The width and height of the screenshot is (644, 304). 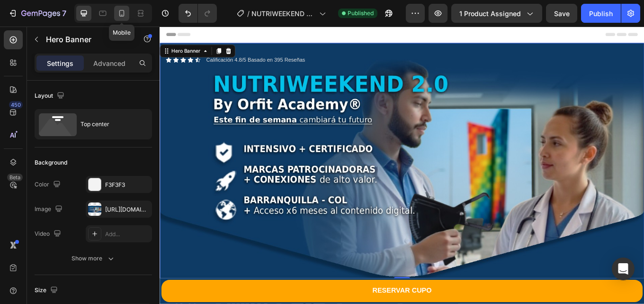 What do you see at coordinates (50, 96) in the screenshot?
I see `div: Layout` at bounding box center [50, 96].